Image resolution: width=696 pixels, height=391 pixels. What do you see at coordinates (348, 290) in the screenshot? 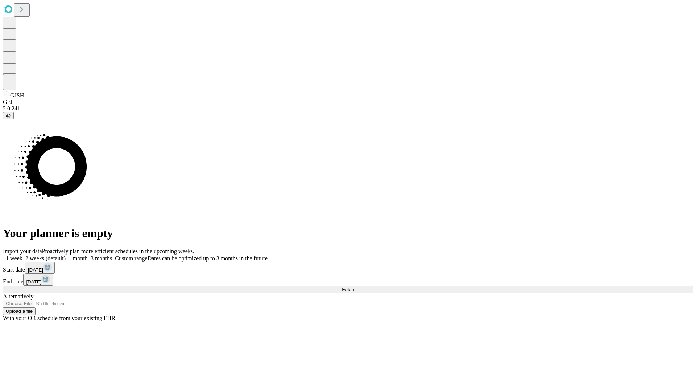
I see `span: Fetch` at bounding box center [348, 290].